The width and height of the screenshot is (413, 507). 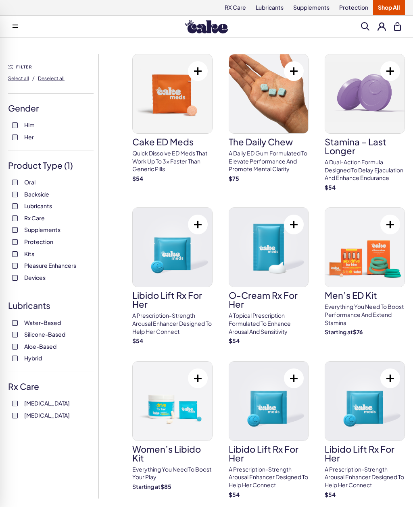 I want to click on p: A topical prescription formulated to enhance arousal and sensitivity, so click(x=268, y=324).